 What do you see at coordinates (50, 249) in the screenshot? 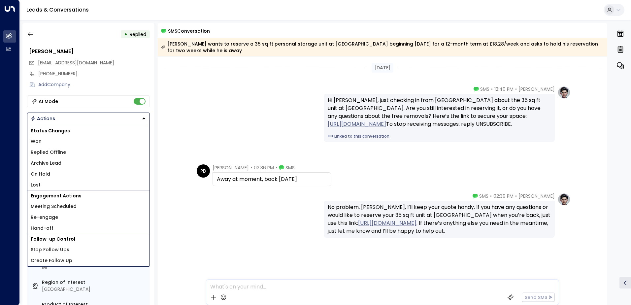
I see `span: Stop Follow Ups` at bounding box center [50, 249].